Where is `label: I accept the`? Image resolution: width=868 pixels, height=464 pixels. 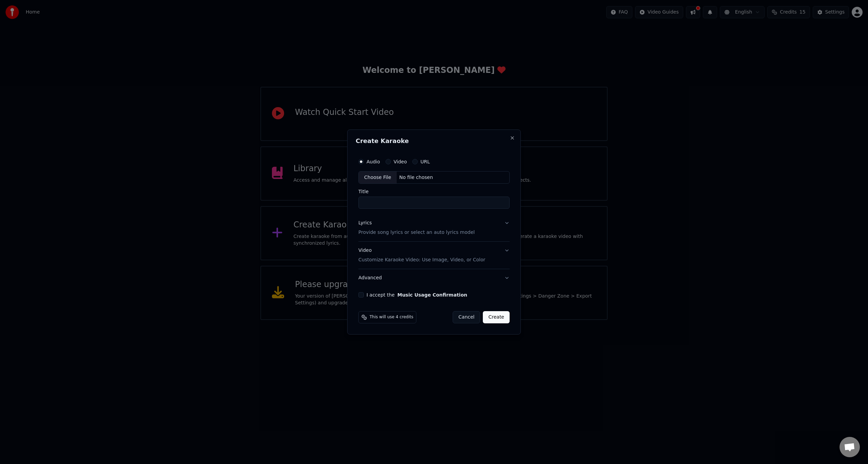
label: I accept the is located at coordinates (417, 295).